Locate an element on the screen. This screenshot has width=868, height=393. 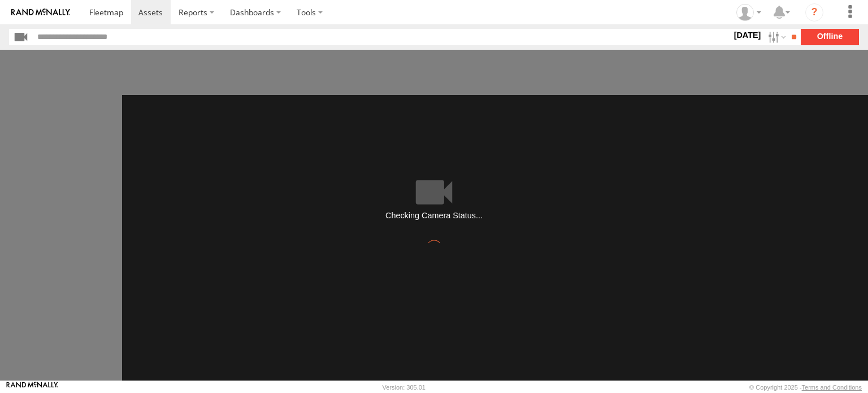
a: Terms and Conditions is located at coordinates (831, 387).